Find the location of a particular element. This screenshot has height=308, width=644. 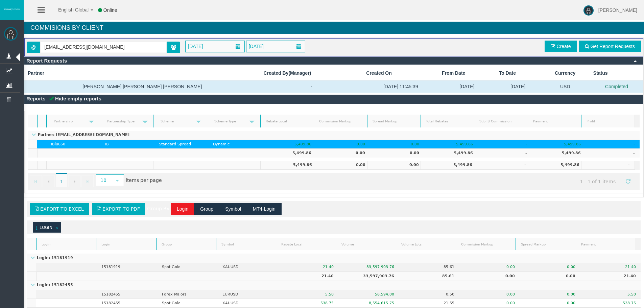

span: Export to PDF is located at coordinates (121, 209).